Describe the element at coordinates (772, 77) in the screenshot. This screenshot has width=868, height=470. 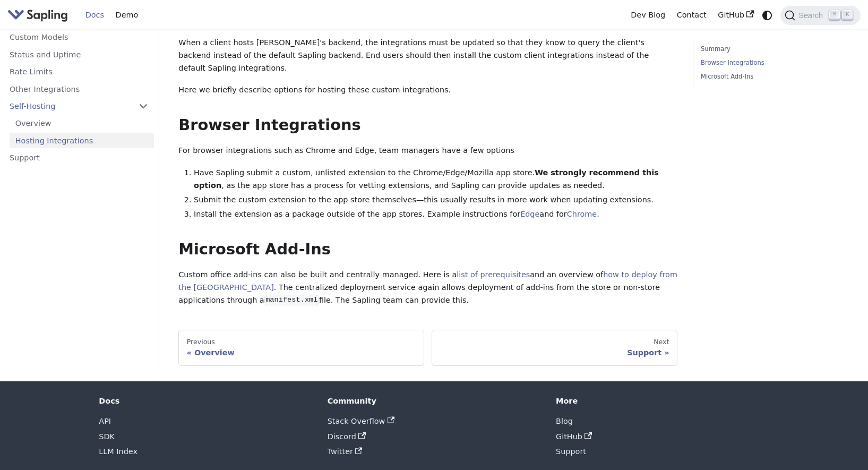
I see `a: Microsoft Add-Ins` at that location.